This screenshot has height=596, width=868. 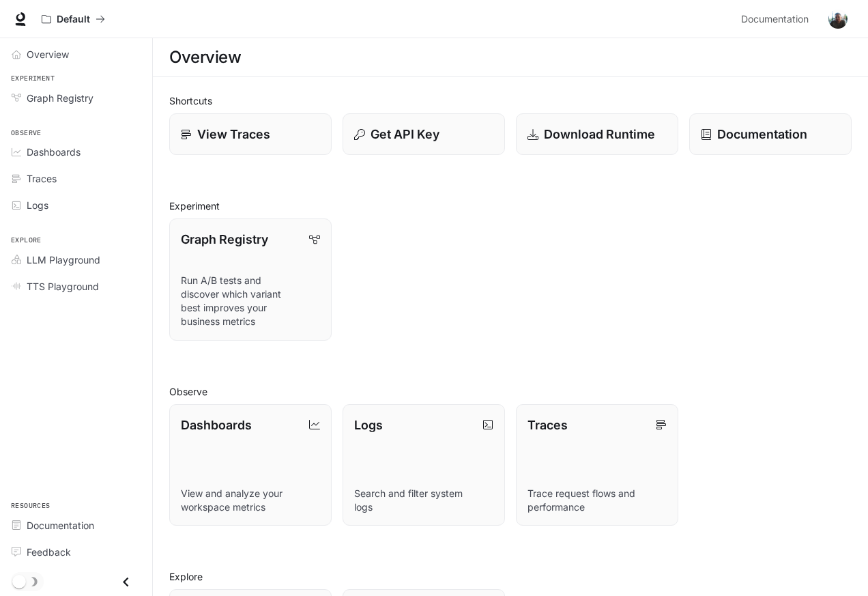 I want to click on span: Logs, so click(x=38, y=205).